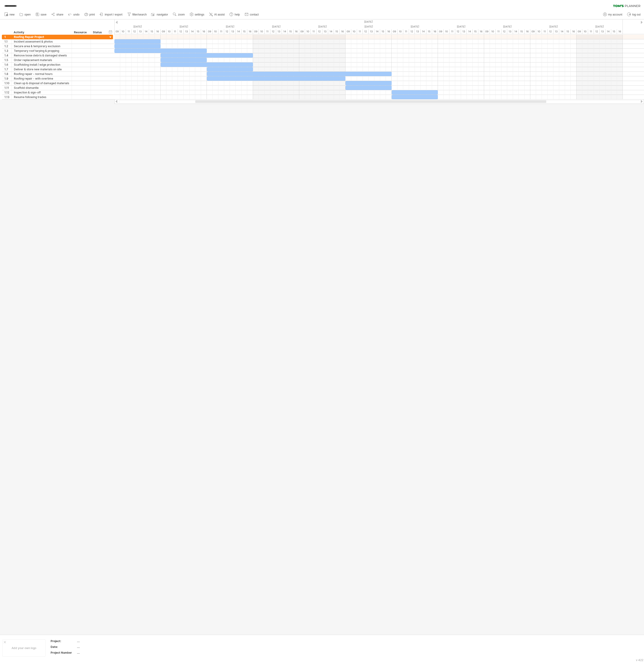  What do you see at coordinates (63, 652) in the screenshot?
I see `div: Project Number` at bounding box center [63, 652].